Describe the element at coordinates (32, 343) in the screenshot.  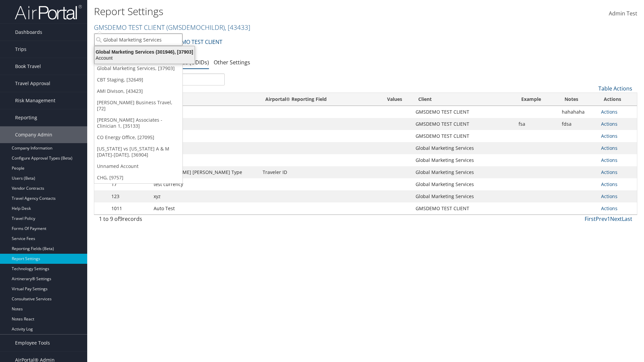
I see `span: Employee Tools` at that location.